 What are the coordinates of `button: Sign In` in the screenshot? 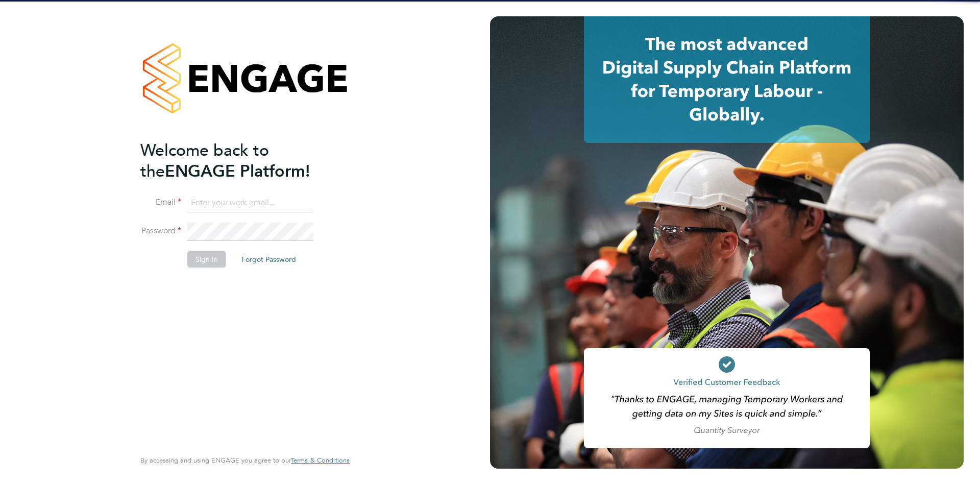 It's located at (207, 259).